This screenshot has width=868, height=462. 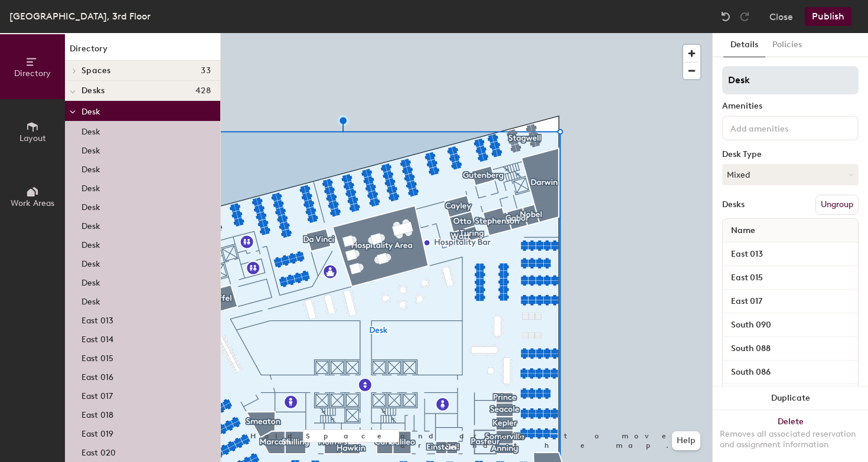 What do you see at coordinates (142, 51) in the screenshot?
I see `h1: Directory` at bounding box center [142, 51].